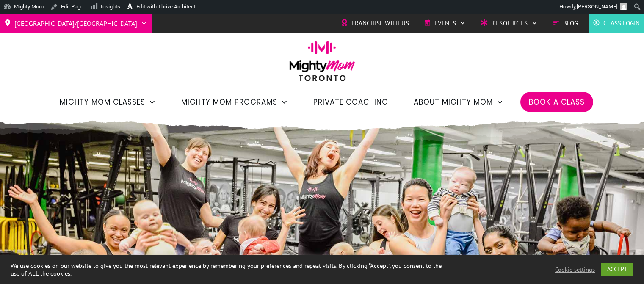  I want to click on a: Private Coaching, so click(351, 102).